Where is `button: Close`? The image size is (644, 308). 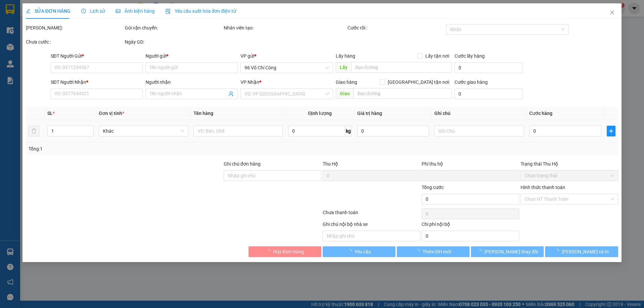 button: Close is located at coordinates (612, 13).